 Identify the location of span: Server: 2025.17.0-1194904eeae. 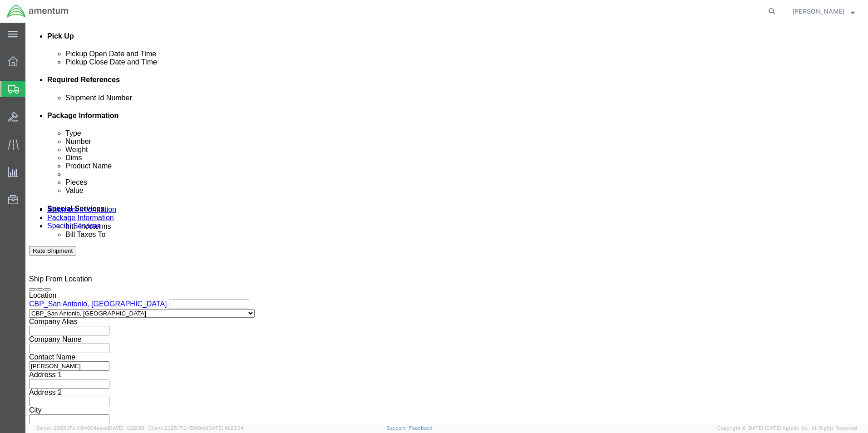
(91, 428).